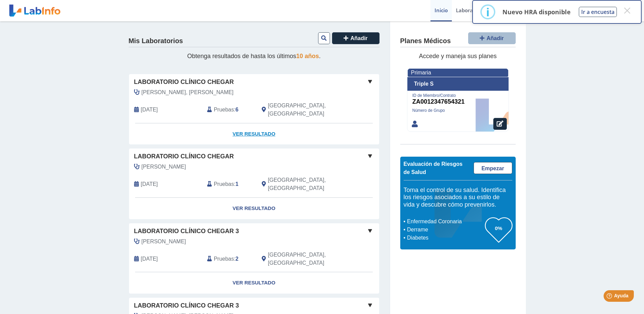 Image resolution: width=644 pixels, height=314 pixels. I want to click on span: Accede y maneja sus planes, so click(457, 56).